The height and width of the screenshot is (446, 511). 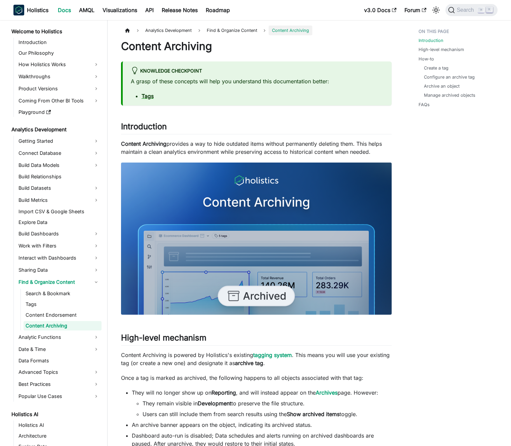 I want to click on h2: High-level mechanism, so click(x=256, y=339).